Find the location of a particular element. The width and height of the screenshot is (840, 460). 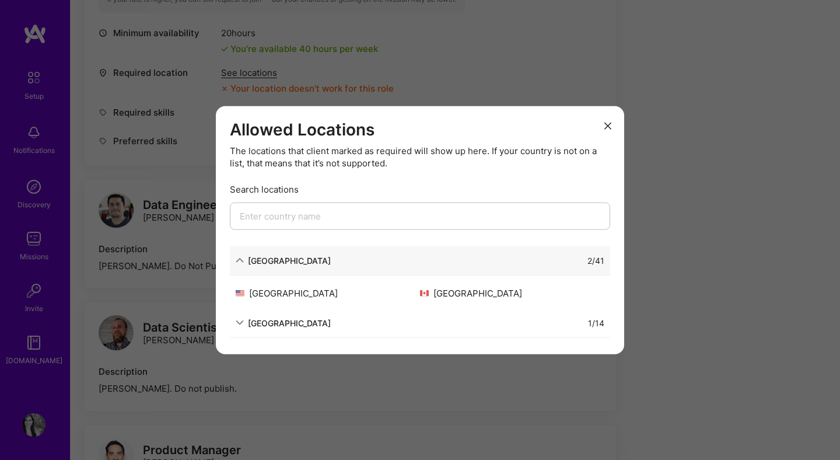

div: The locations that client marked as required will show up here. If your country is not on a list,... is located at coordinates (420, 156).